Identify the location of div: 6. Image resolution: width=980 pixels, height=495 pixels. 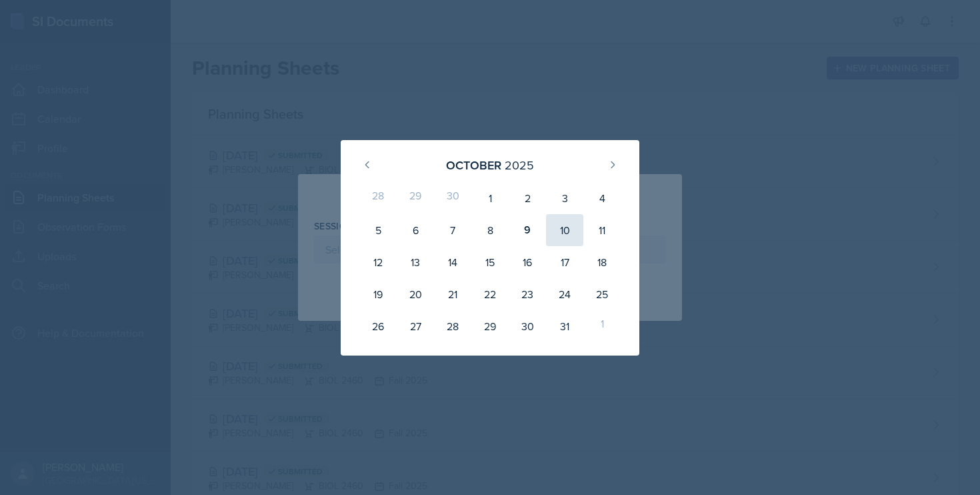
(416, 230).